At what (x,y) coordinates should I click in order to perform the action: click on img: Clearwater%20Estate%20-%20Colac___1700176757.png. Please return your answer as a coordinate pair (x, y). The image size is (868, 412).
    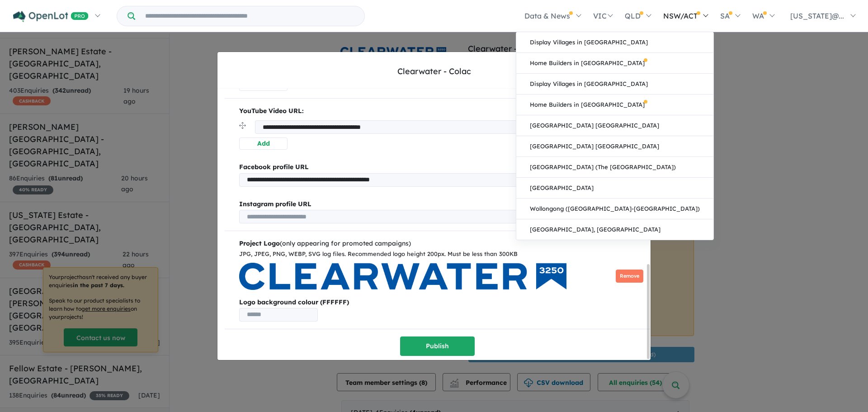
    Looking at the image, I should click on (403, 277).